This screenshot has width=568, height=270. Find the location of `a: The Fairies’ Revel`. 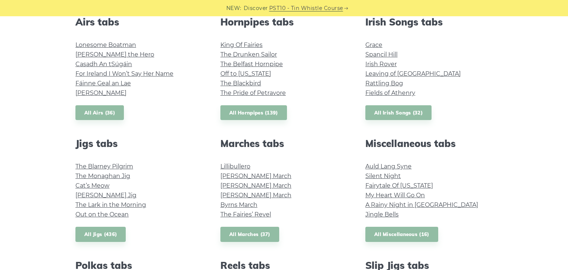

a: The Fairies’ Revel is located at coordinates (246, 215).